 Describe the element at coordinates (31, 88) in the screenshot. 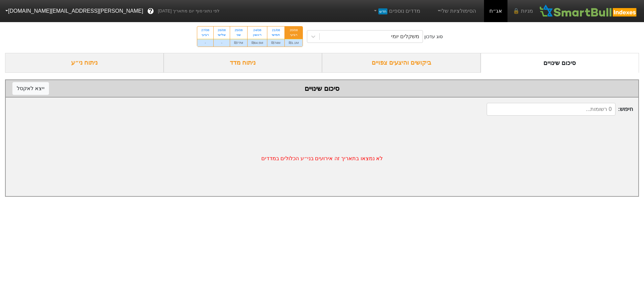

I see `button: ייצא לאקסל` at that location.